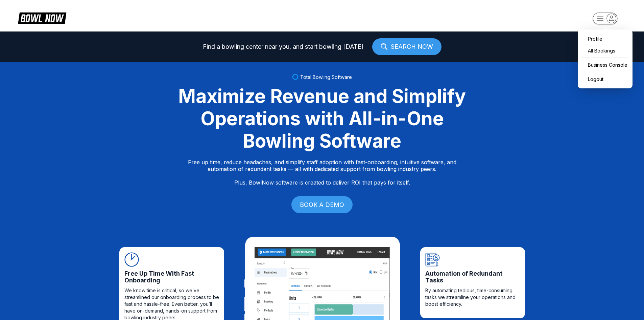 The image size is (644, 320). I want to click on a: Profile, so click(605, 38).